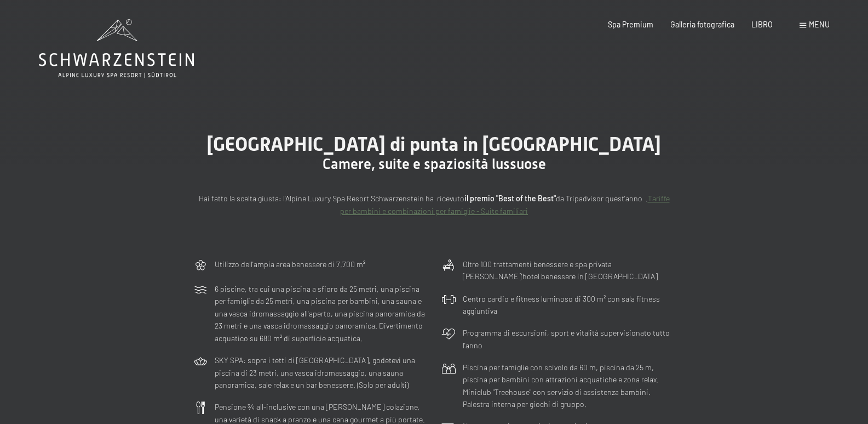 The width and height of the screenshot is (868, 424). Describe the element at coordinates (510, 198) in the screenshot. I see `font: il premio "Best of the Best"` at that location.